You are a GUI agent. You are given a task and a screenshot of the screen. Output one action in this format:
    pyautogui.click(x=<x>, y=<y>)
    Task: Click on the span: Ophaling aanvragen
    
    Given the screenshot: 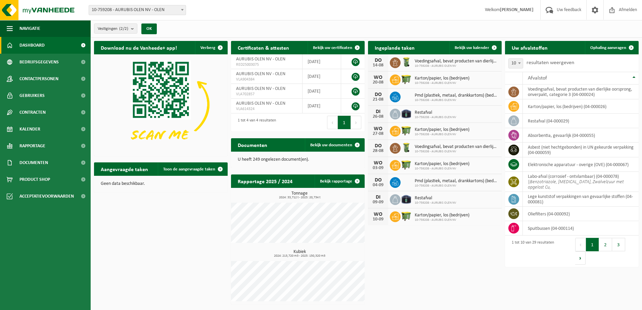 What is the action you would take?
    pyautogui.click(x=609, y=48)
    